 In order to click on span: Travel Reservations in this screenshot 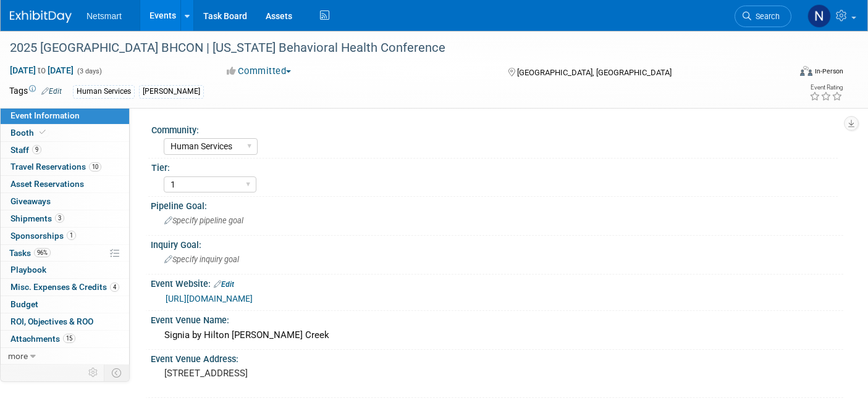, I will do `click(56, 167)`.